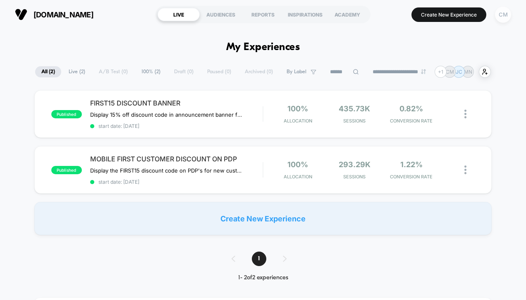 Image resolution: width=526 pixels, height=300 pixels. I want to click on span: Display the FIRST15 discount code on PDP's for new customers, so click(167, 170).